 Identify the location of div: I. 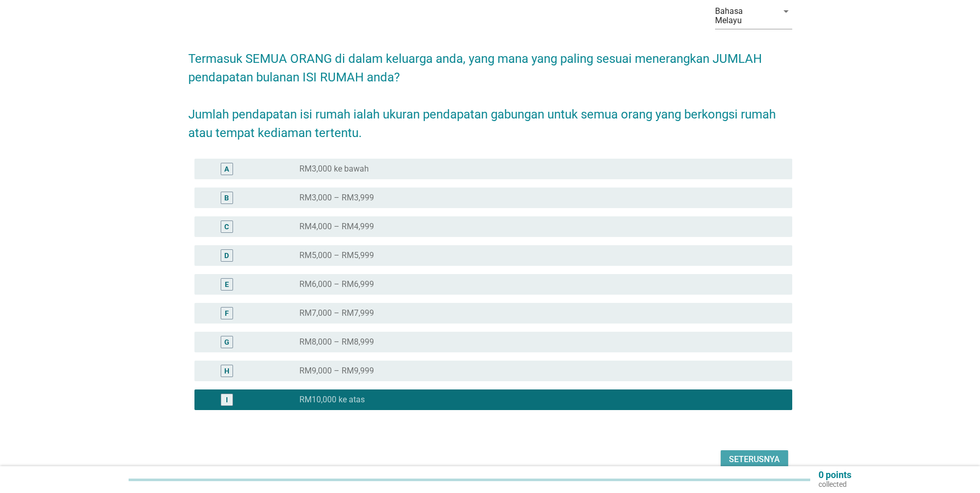
(227, 400).